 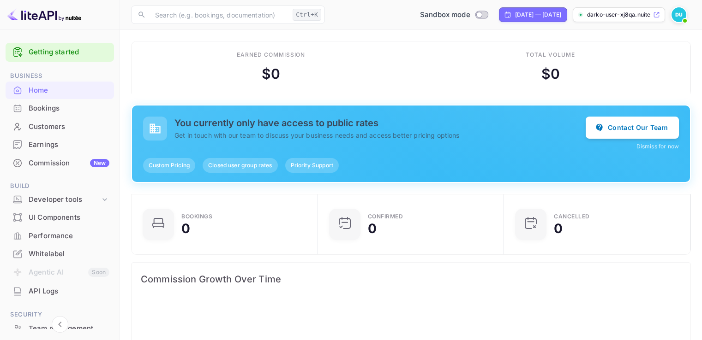 What do you see at coordinates (60, 236) in the screenshot?
I see `a: Performance` at bounding box center [60, 236].